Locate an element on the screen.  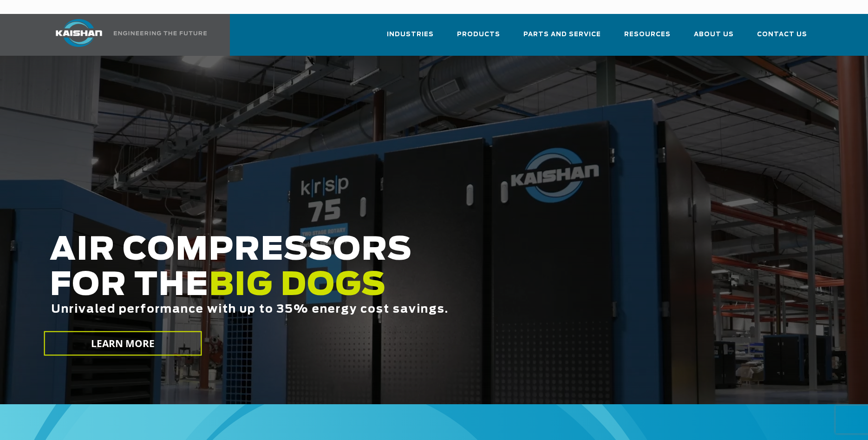
span: Unrivaled performance with up to 35% energy cost savings. is located at coordinates (250, 310).